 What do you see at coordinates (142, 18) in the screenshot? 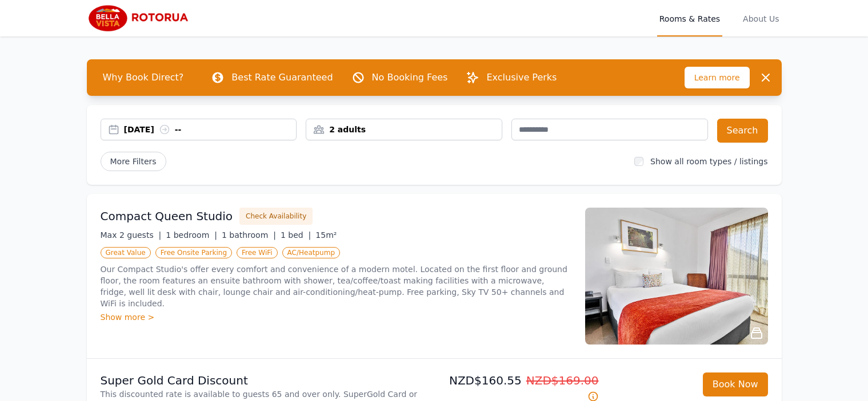
I see `img: Bella Vista Rotorua` at bounding box center [142, 18].